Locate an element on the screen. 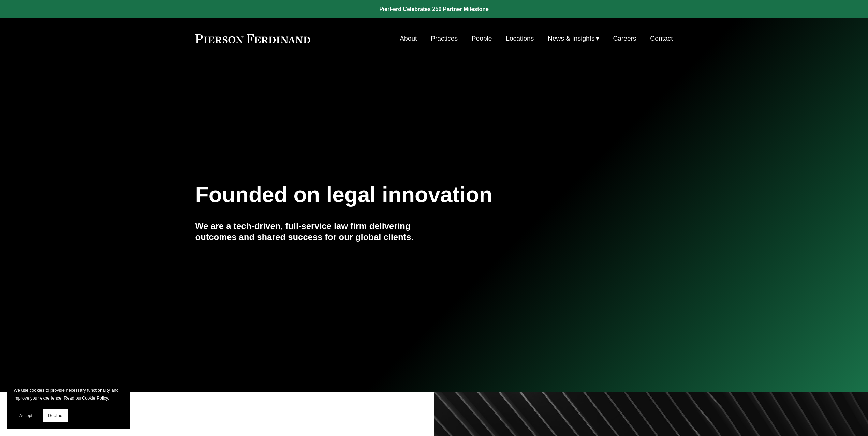 The width and height of the screenshot is (868, 436). span: Decline is located at coordinates (55, 416).